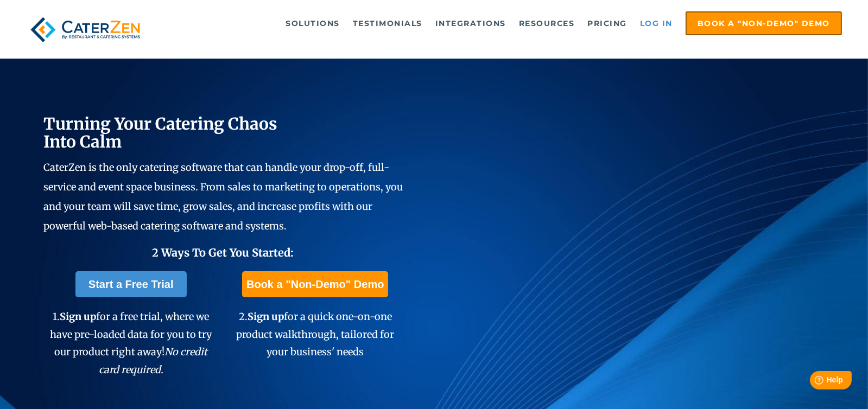 The height and width of the screenshot is (409, 868). What do you see at coordinates (547, 23) in the screenshot?
I see `a: Resources` at bounding box center [547, 23].